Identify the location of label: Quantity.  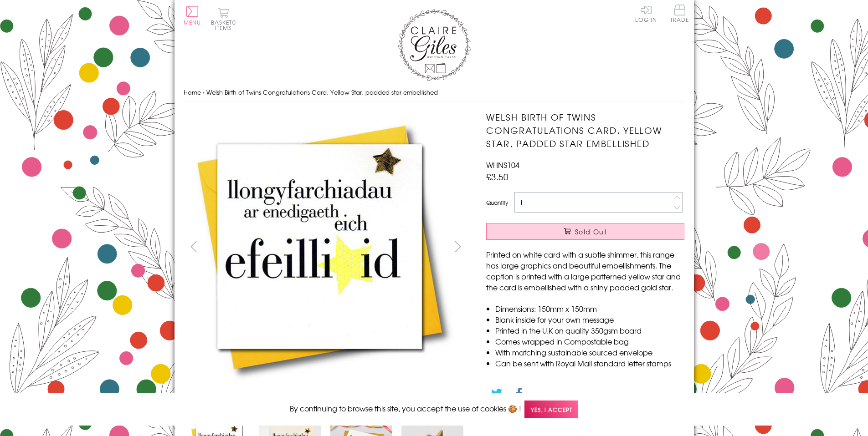
(497, 203).